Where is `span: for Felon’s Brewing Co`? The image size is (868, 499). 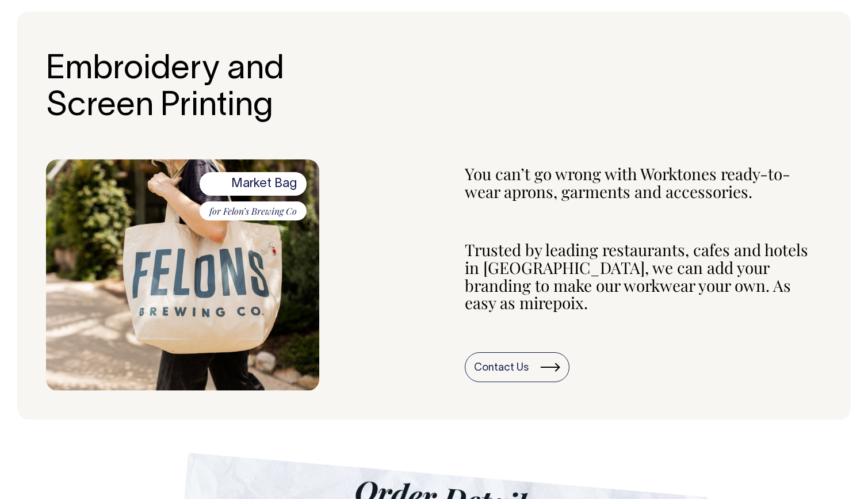
span: for Felon’s Brewing Co is located at coordinates (253, 211).